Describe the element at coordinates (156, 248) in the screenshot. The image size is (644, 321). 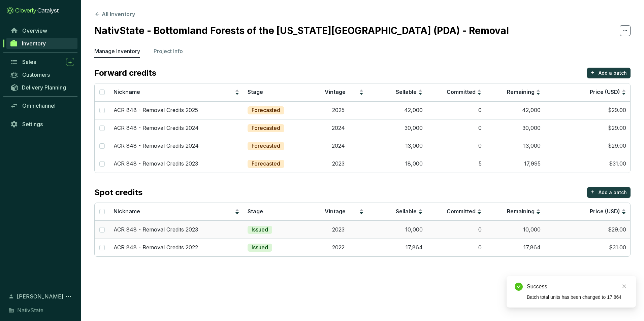
I see `p: ACR 848 - Removal Credits 2022` at that location.